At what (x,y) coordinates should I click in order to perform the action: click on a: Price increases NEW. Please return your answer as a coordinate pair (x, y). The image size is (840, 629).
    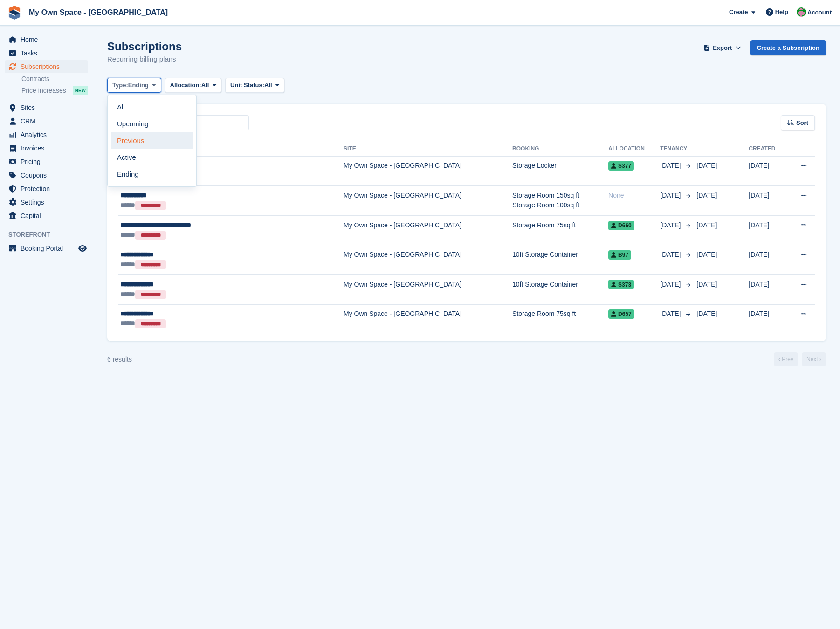
    Looking at the image, I should click on (55, 91).